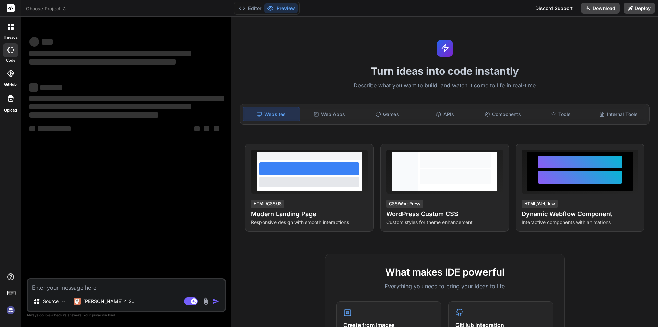 This screenshot has width=658, height=327. What do you see at coordinates (503, 114) in the screenshot?
I see `div: Components` at bounding box center [503, 114].